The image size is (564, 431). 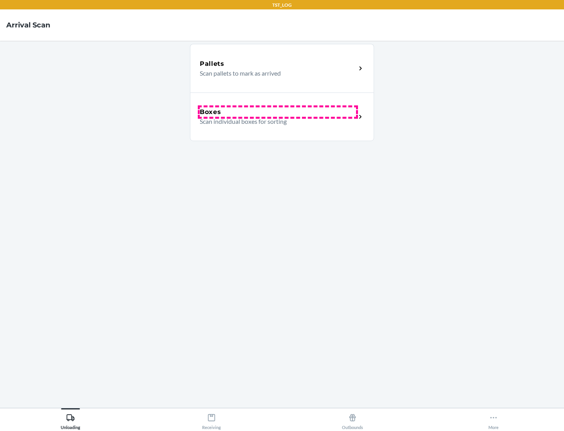 I want to click on div: Receiving, so click(x=212, y=420).